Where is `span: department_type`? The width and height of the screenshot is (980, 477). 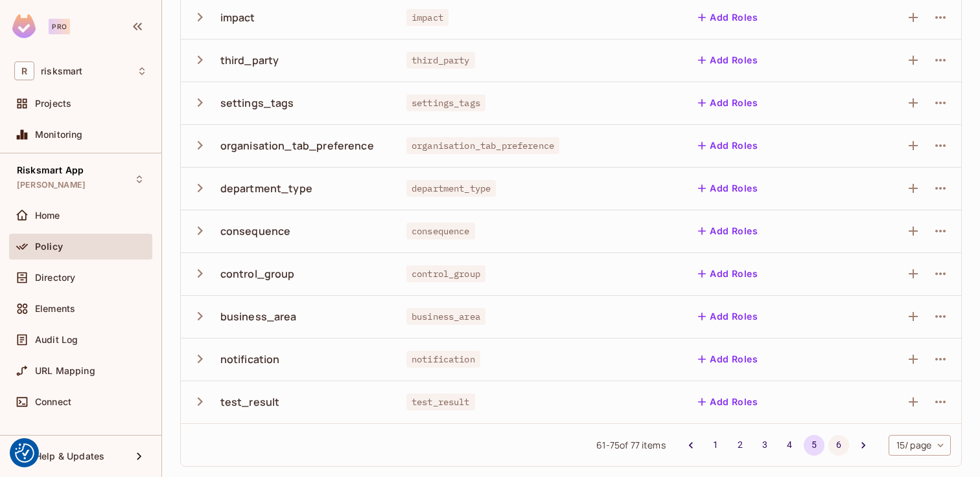 span: department_type is located at coordinates (451, 188).